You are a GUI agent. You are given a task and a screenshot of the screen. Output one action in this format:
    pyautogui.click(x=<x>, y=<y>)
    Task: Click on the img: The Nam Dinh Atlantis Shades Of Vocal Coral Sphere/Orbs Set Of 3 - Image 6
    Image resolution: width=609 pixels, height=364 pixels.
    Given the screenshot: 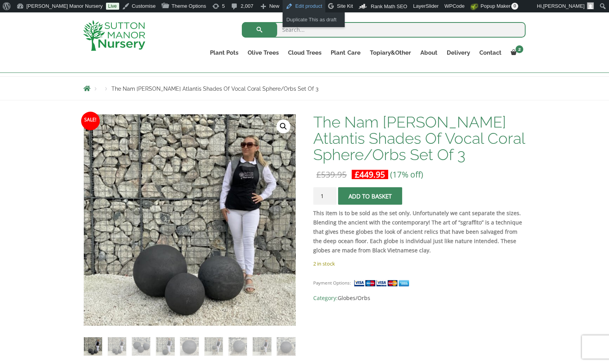 What is the action you would take?
    pyautogui.click(x=213, y=346)
    